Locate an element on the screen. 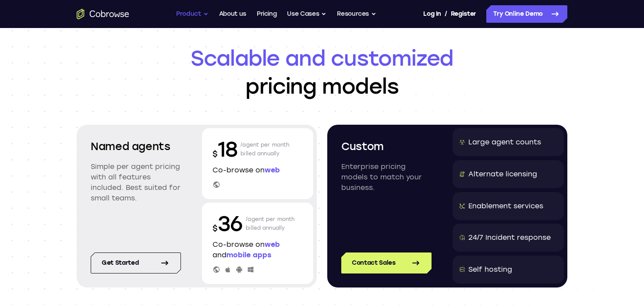 This screenshot has width=644, height=305. a: Register is located at coordinates (464, 14).